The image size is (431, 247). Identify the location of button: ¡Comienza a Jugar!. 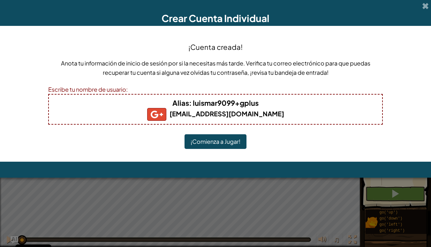
(216, 141).